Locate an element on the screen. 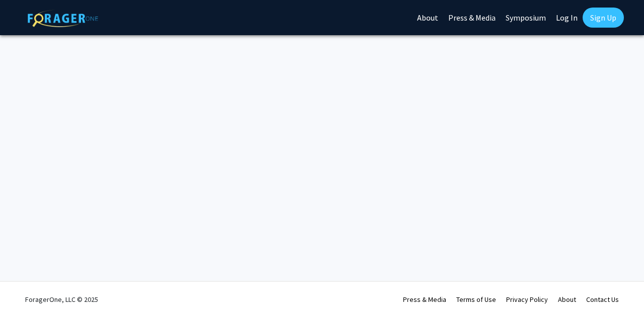 This screenshot has width=644, height=317. a: About is located at coordinates (567, 300).